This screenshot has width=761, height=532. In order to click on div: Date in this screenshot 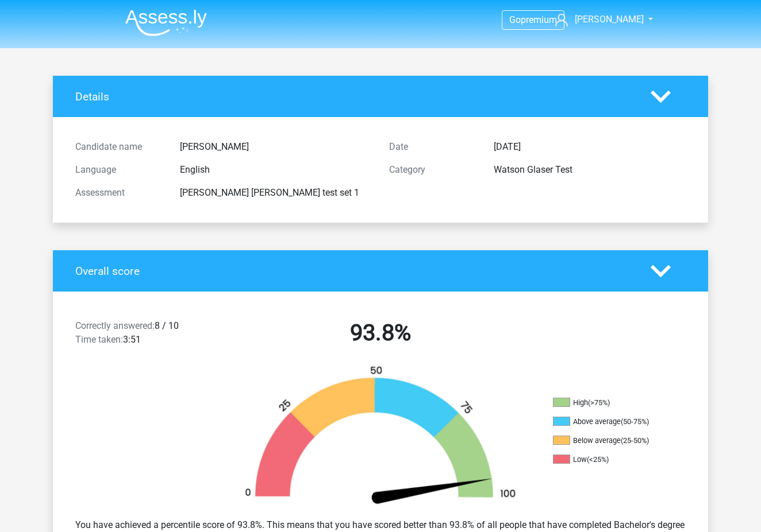, I will do `click(433, 147)`.